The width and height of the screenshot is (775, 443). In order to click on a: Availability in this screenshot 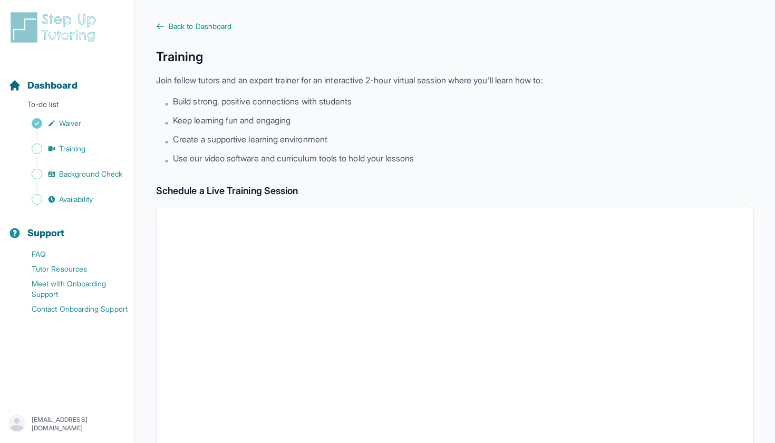, I will do `click(71, 199)`.